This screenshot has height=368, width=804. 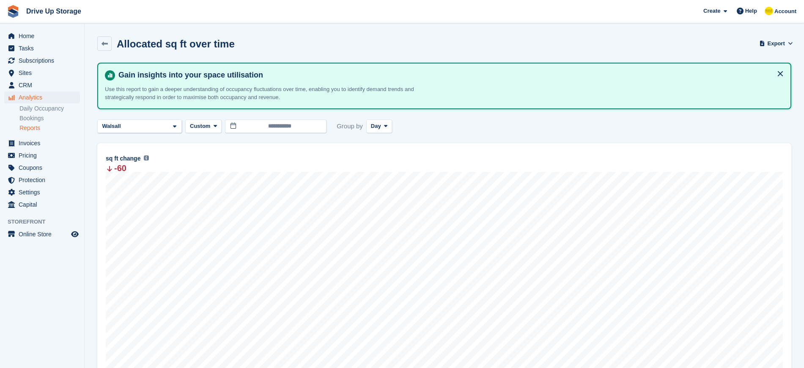 I want to click on span: Pricing, so click(x=44, y=155).